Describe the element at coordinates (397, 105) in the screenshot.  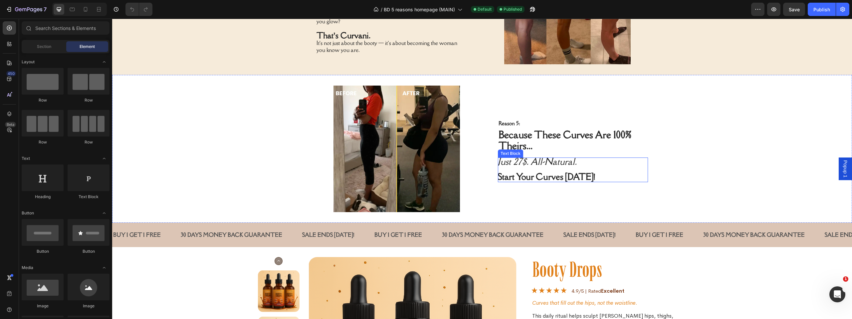
I see `span: Reason 5:` at that location.